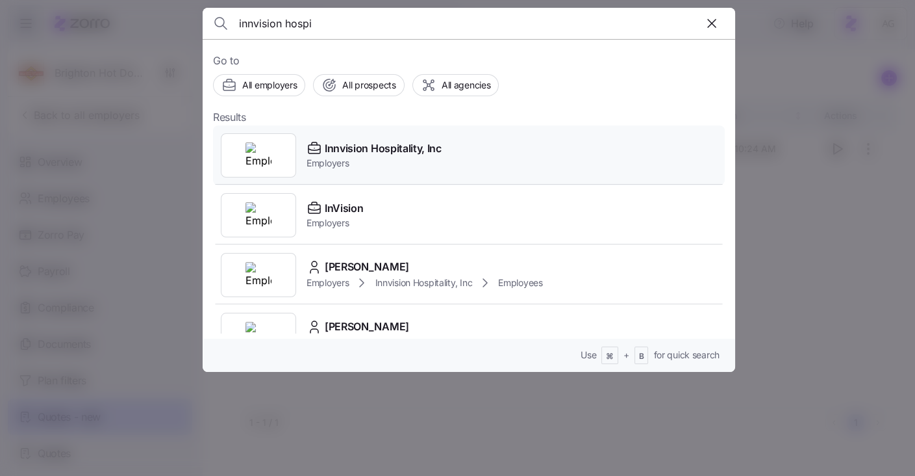 The height and width of the screenshot is (476, 915). What do you see at coordinates (589, 355) in the screenshot?
I see `span: Use` at bounding box center [589, 355].